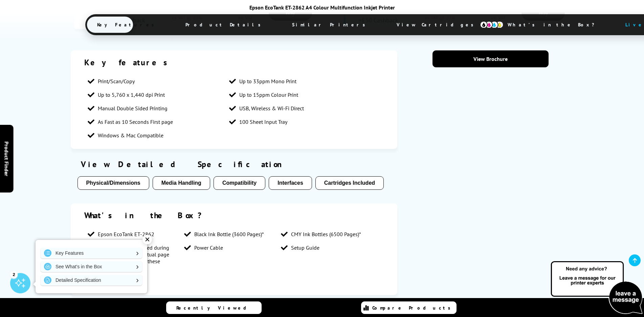 Image resolution: width=644 pixels, height=317 pixels. Describe the element at coordinates (330, 24) in the screenshot. I see `span: Similar Printers` at that location.